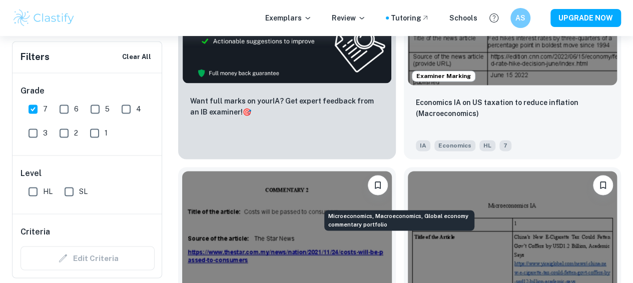  Describe the element at coordinates (88, 258) in the screenshot. I see `div: Criteria filters are unavailable when searching by topic` at that location.